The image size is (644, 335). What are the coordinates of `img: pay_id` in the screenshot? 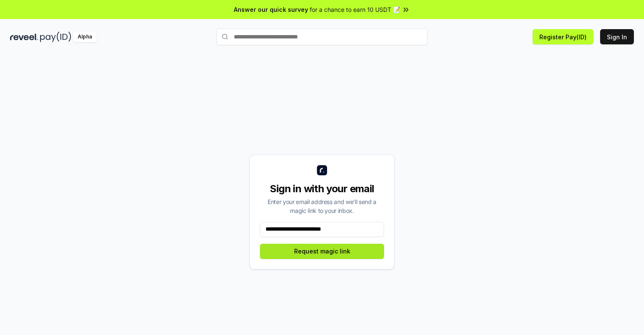 It's located at (56, 37).